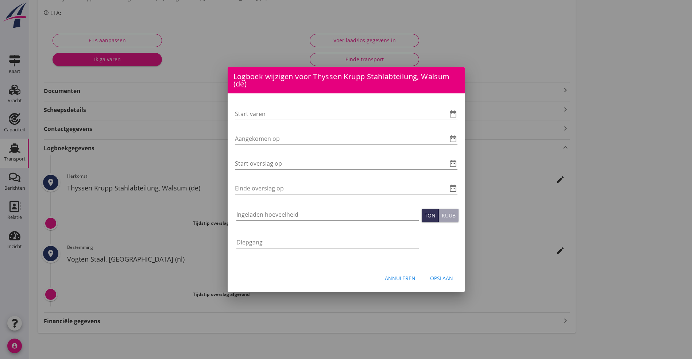 The image size is (692, 359). I want to click on input: Diepgang, so click(328, 242).